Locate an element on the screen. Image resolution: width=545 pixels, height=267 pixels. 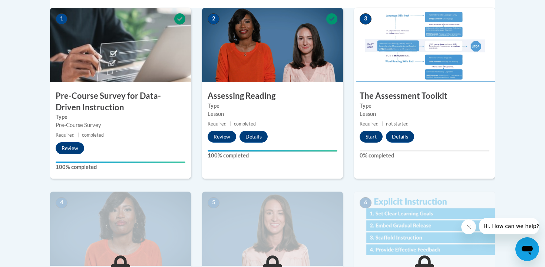
h3: The Assessment Toolkit is located at coordinates (424, 96).